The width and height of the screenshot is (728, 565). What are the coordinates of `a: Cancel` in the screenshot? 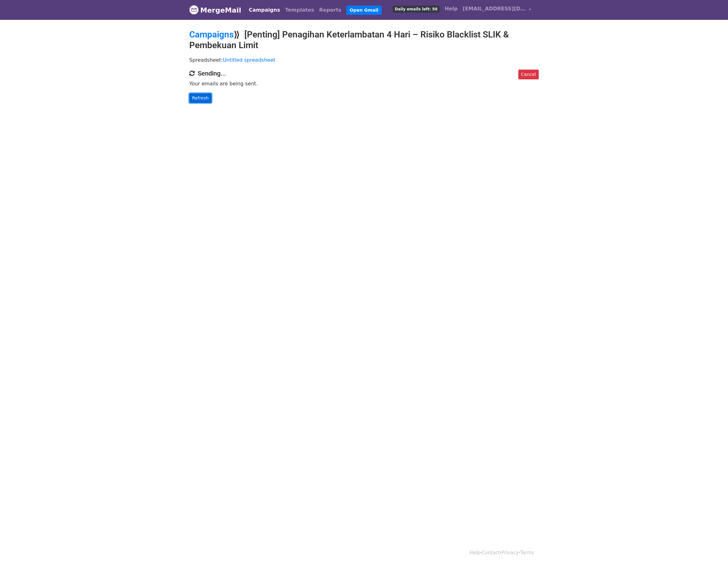 It's located at (528, 74).